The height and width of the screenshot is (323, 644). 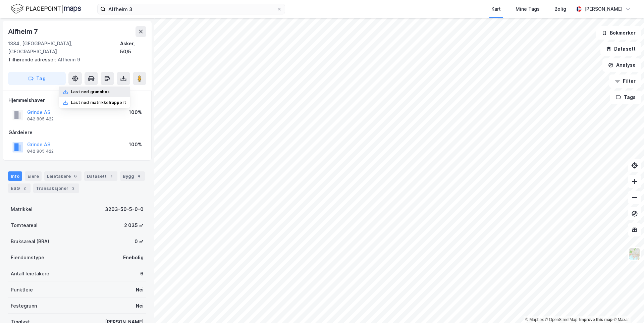 What do you see at coordinates (191, 9) in the screenshot?
I see `input: Søk på adresse, matrikkel, gårdeiere, leietakere eller personer` at bounding box center [191, 9].